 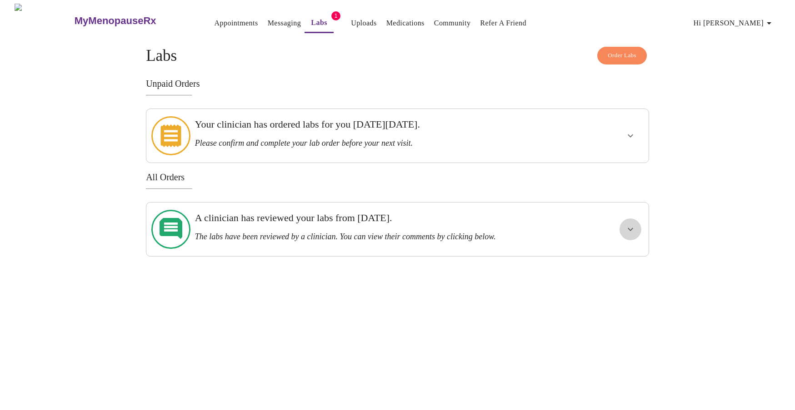 I want to click on a: Messaging, so click(x=284, y=23).